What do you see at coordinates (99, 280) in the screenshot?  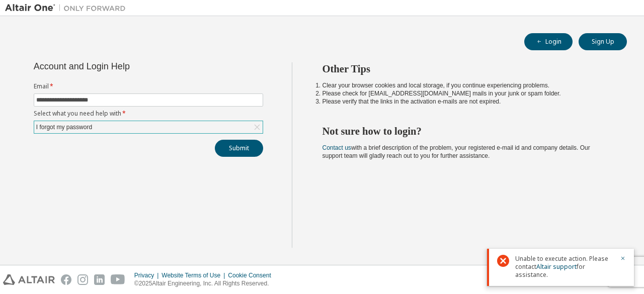 I see `img: linkedin.svg` at bounding box center [99, 280].